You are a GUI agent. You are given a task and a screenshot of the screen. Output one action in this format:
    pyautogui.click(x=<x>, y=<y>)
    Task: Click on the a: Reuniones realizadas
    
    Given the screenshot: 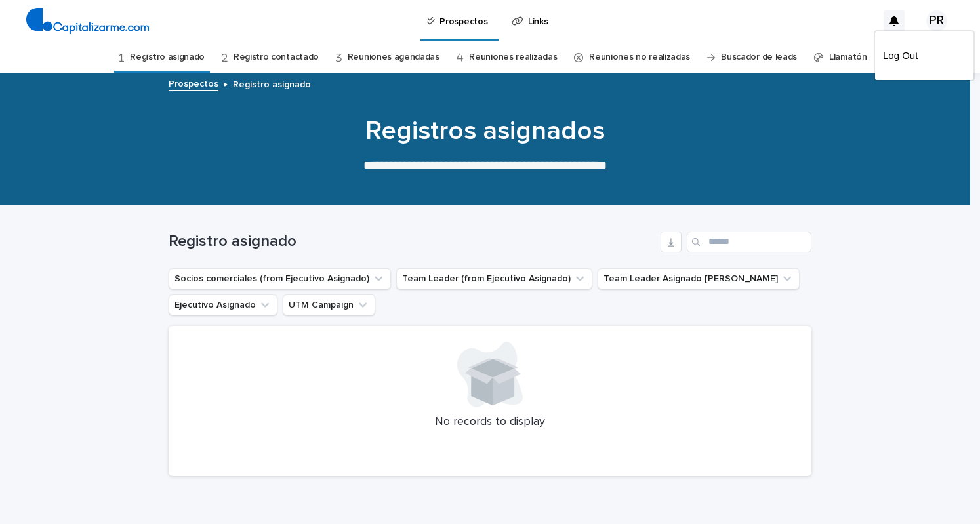 What is the action you would take?
    pyautogui.click(x=513, y=58)
    